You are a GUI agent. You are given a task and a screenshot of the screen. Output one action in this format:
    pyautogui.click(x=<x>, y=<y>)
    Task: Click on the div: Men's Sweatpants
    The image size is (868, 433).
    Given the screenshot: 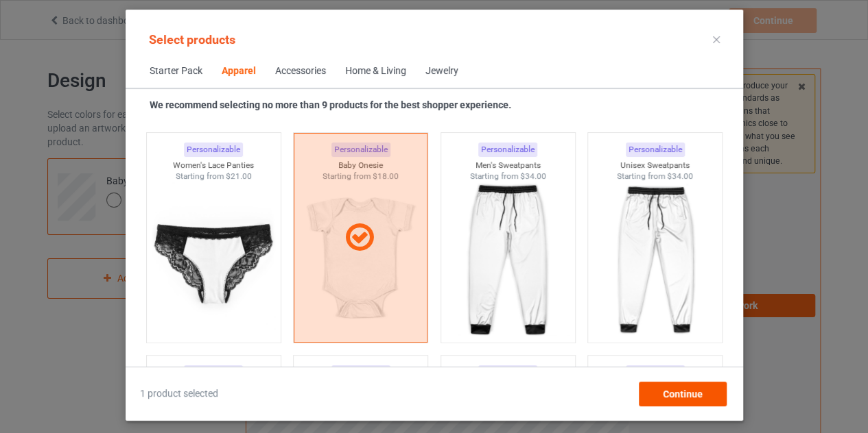 What is the action you would take?
    pyautogui.click(x=507, y=165)
    